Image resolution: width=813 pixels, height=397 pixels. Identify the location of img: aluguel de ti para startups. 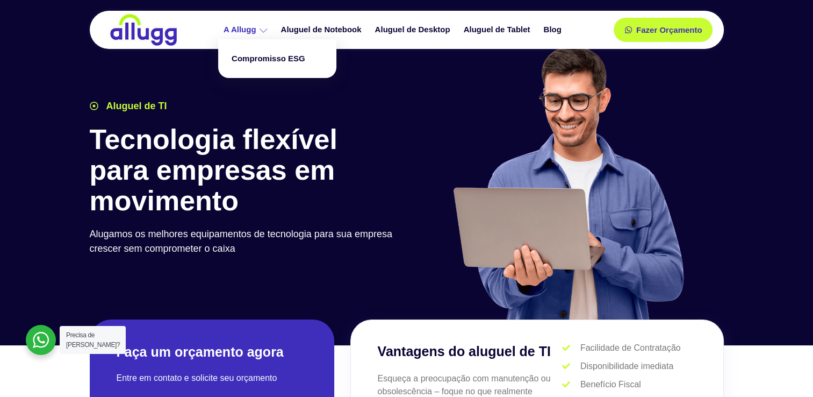
(568, 182).